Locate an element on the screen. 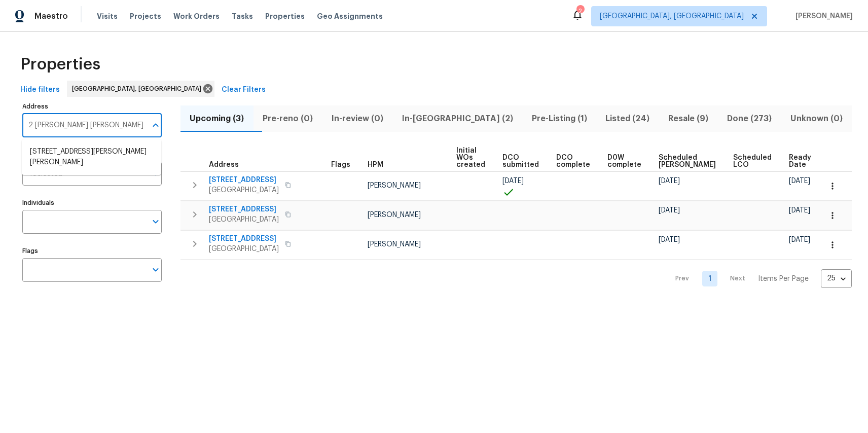 This screenshot has height=433, width=868. span: Done (273) is located at coordinates (749, 119).